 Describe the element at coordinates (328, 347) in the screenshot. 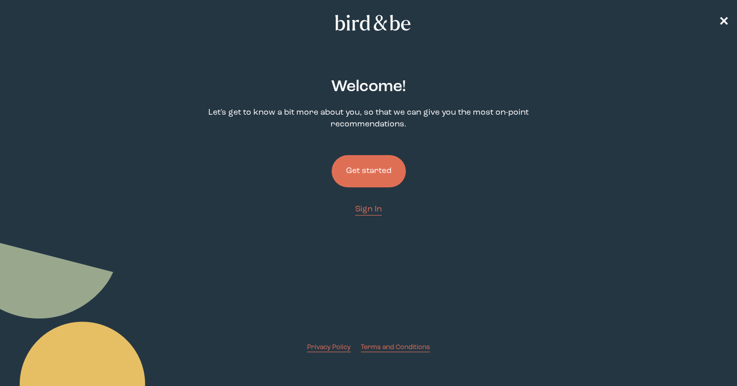

I see `a: Privacy Policy` at that location.